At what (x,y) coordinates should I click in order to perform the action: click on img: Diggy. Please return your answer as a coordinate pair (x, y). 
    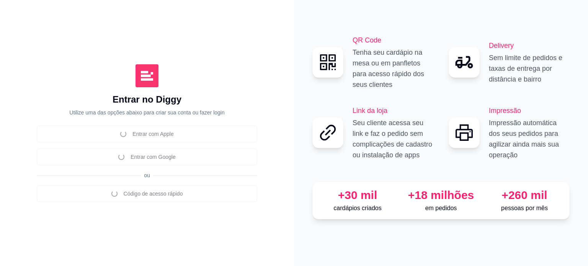
    Looking at the image, I should click on (147, 76).